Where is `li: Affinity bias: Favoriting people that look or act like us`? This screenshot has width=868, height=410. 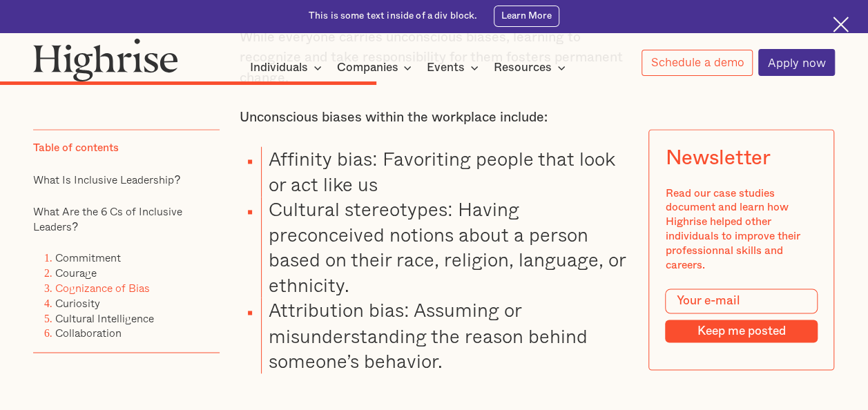 li: Affinity bias: Favoriting people that look or act like us is located at coordinates (445, 172).